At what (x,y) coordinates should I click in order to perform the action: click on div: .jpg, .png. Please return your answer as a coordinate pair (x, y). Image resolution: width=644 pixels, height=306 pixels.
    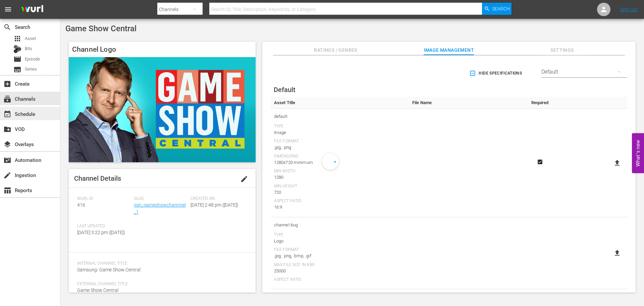
    Looking at the image, I should click on (340, 148).